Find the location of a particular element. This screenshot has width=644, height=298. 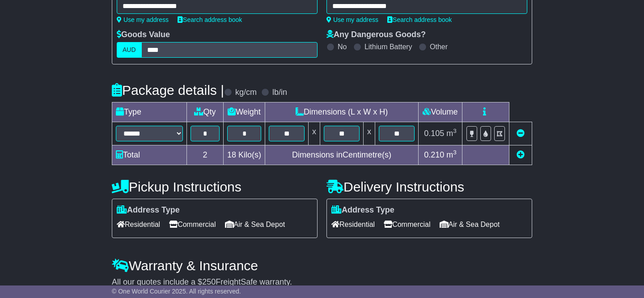

label: Any Dangerous Goods? is located at coordinates (376, 35).